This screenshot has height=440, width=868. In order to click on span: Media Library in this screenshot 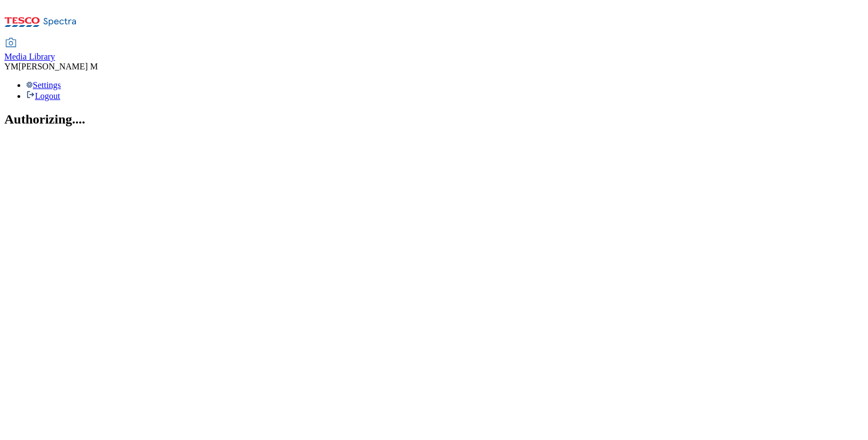, I will do `click(29, 56)`.